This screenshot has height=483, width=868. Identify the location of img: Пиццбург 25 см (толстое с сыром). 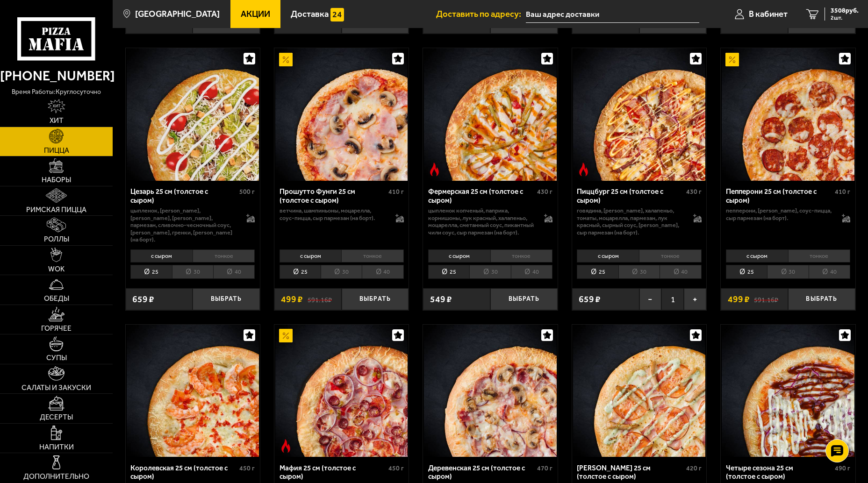
(639, 114).